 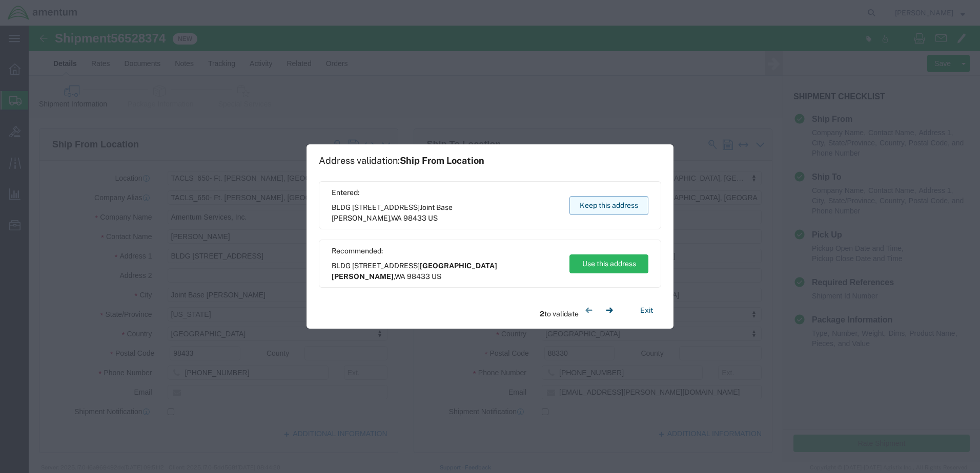 I want to click on button: Use this address, so click(x=609, y=264).